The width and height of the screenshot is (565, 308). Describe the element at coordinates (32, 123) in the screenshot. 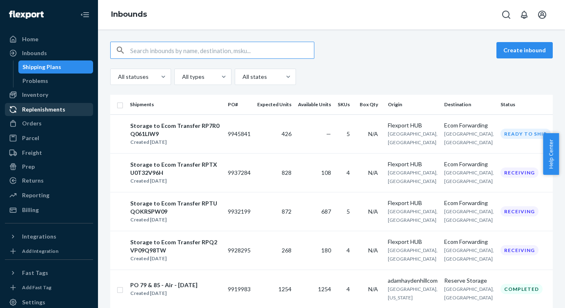

I see `div: Orders` at that location.